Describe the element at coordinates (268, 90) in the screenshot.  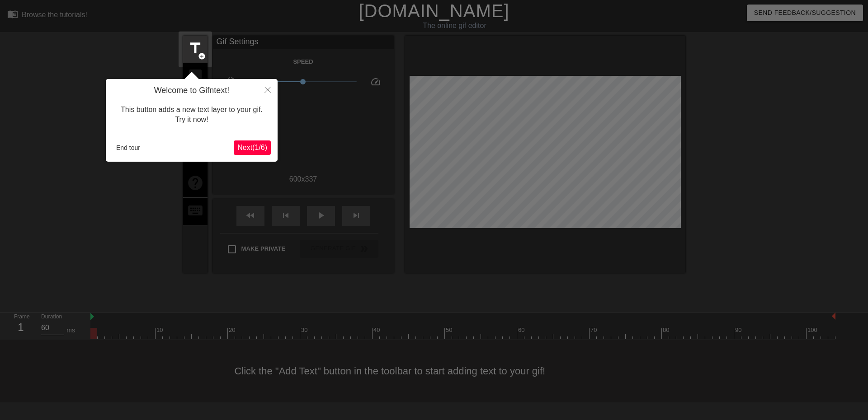
I see `button: Close` at that location.